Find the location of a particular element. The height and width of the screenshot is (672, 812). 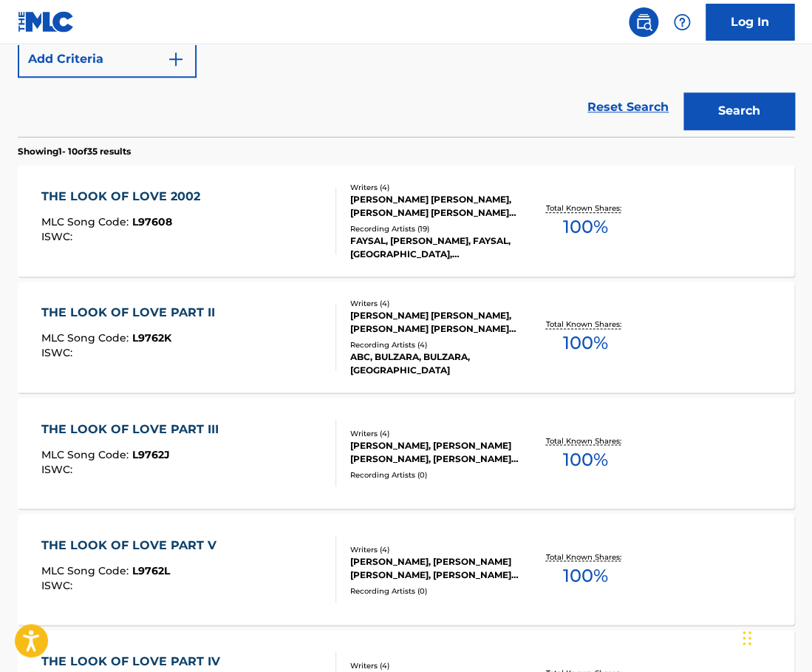

button: Search is located at coordinates (739, 111).